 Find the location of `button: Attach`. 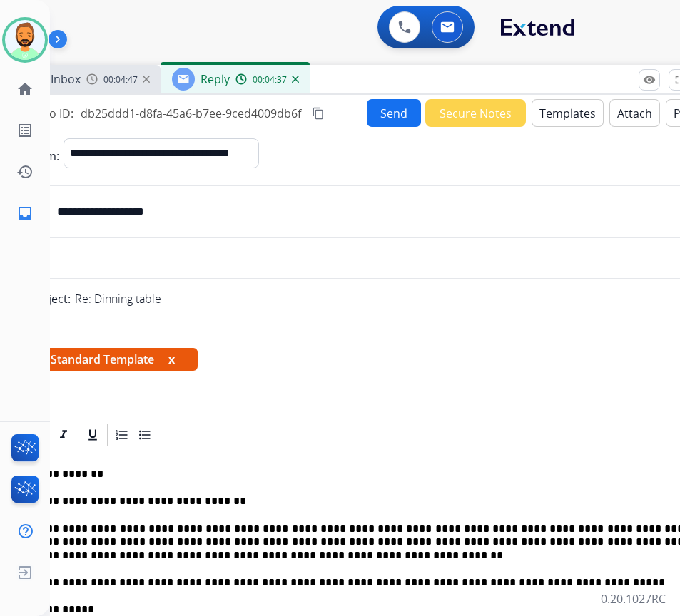

button: Attach is located at coordinates (635, 112).